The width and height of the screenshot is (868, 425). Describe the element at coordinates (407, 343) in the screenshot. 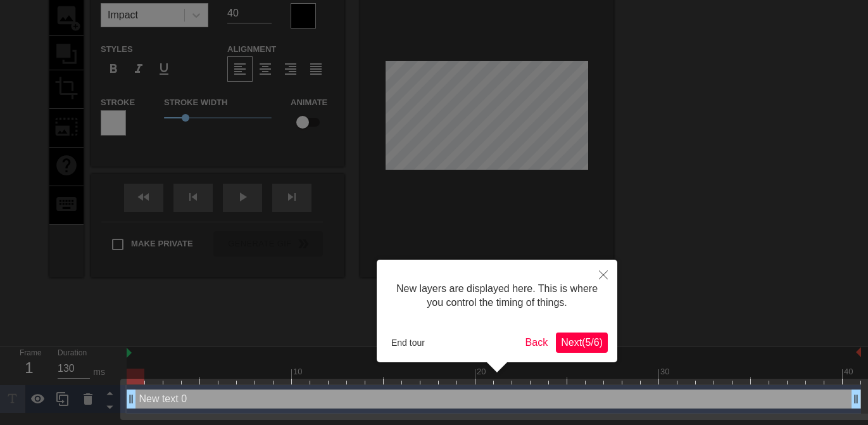

I see `button: End tour` at that location.